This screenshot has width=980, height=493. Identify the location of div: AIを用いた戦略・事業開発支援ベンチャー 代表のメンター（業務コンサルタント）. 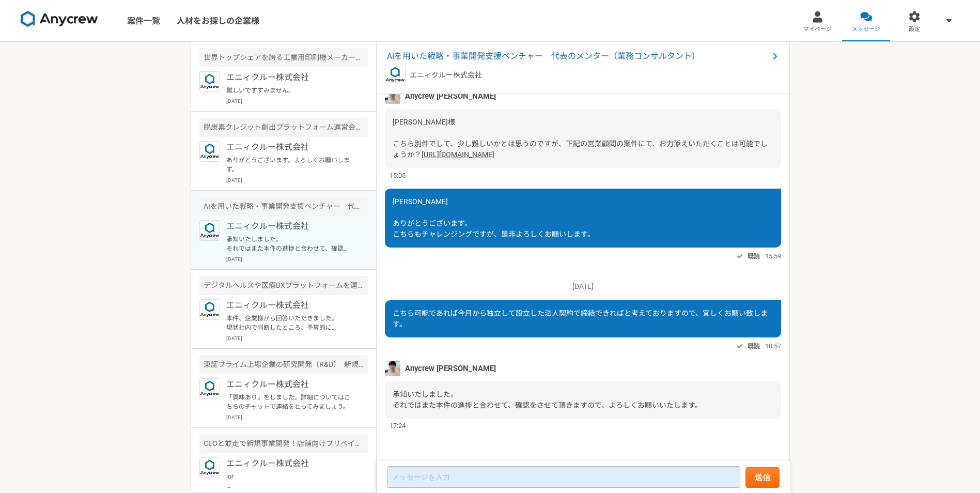
(284, 206).